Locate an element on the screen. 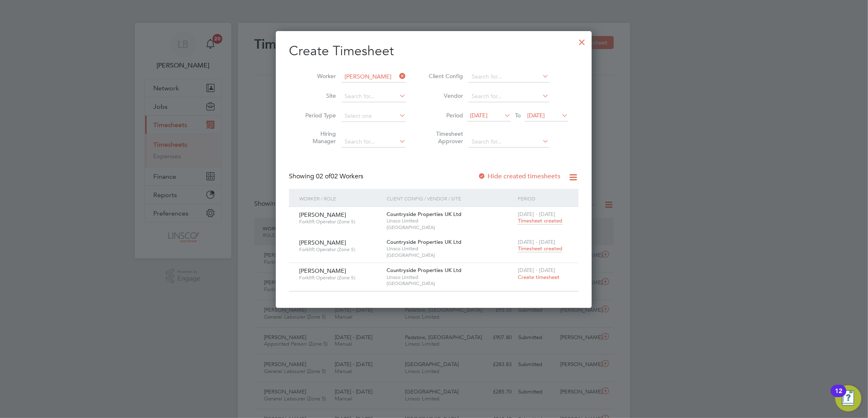 The height and width of the screenshot is (418, 868). label: Hiring Manager is located at coordinates (317, 137).